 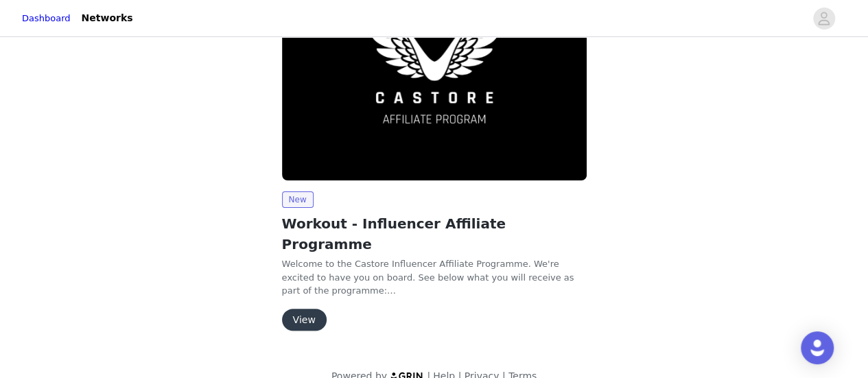 I want to click on p: Welcome to the Castore Influencer Affiliate Programme. We're excited to have you on board. See be..., so click(x=434, y=277).